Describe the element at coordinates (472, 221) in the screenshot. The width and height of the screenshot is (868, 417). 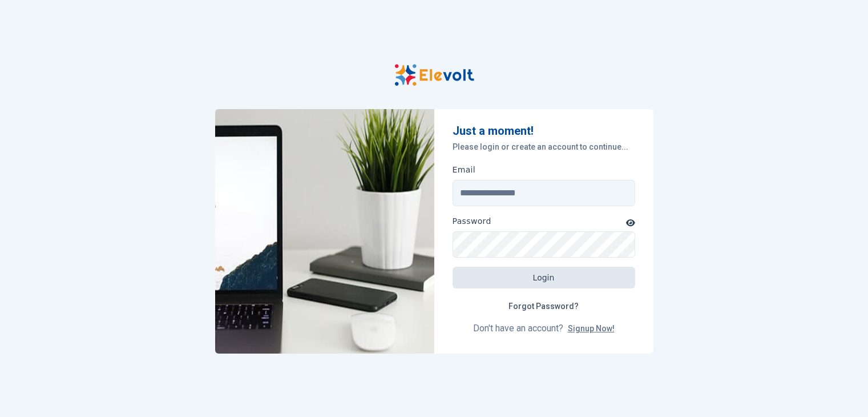
I see `label: Password` at that location.